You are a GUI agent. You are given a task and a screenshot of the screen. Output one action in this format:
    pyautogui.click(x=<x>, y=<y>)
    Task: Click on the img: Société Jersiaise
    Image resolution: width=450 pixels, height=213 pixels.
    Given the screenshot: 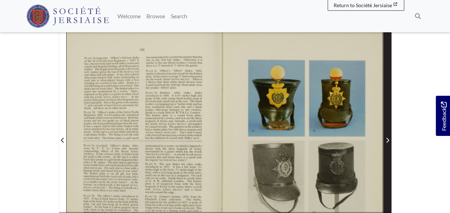 What is the action you would take?
    pyautogui.click(x=68, y=16)
    